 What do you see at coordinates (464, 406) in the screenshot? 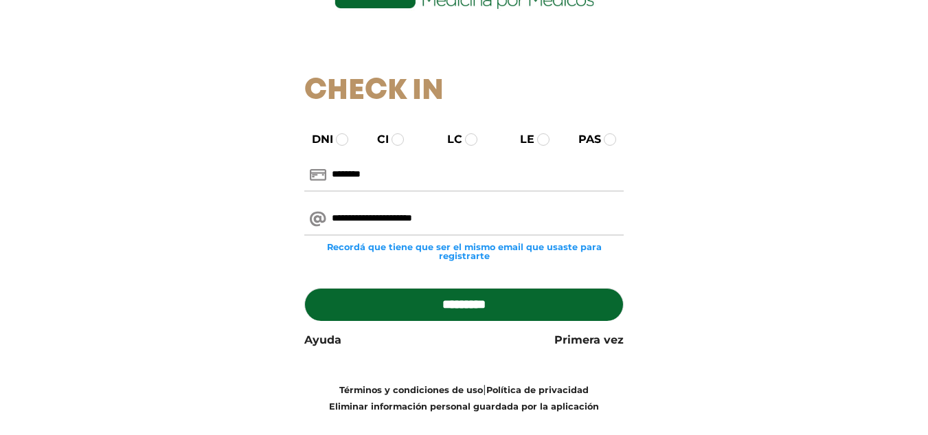
I see `a: Eliminar información personal guardada por la aplicación` at bounding box center [464, 406].